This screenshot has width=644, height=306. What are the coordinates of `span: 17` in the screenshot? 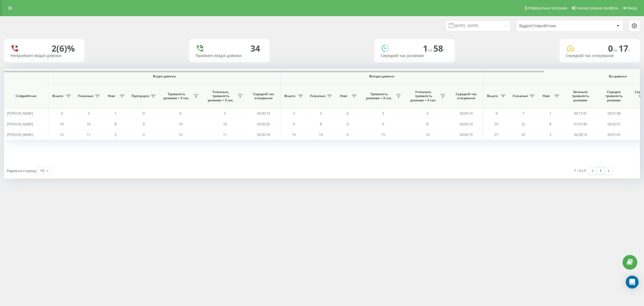 It's located at (625, 48).